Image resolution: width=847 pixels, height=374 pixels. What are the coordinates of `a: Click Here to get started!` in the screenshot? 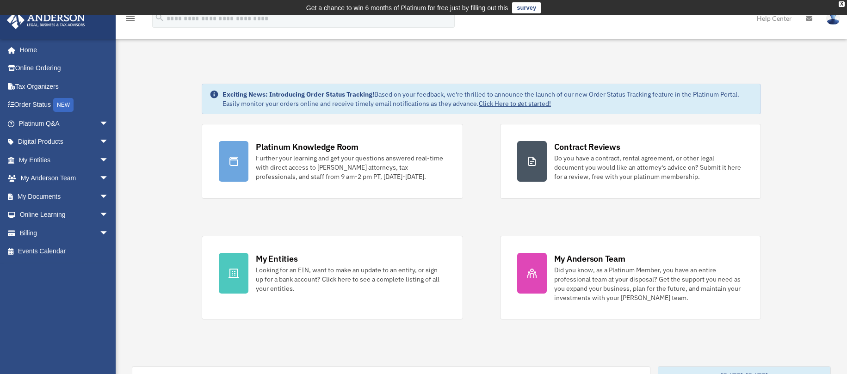 It's located at (515, 104).